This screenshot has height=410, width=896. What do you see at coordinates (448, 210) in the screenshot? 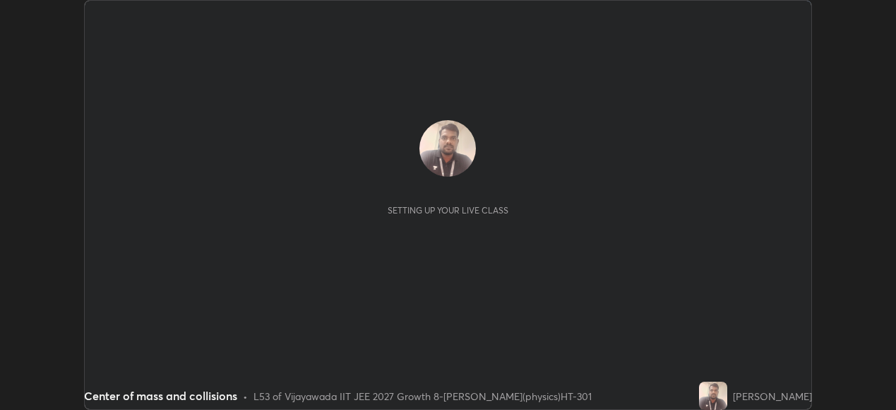
I see `div: Setting up your live class` at bounding box center [448, 210].